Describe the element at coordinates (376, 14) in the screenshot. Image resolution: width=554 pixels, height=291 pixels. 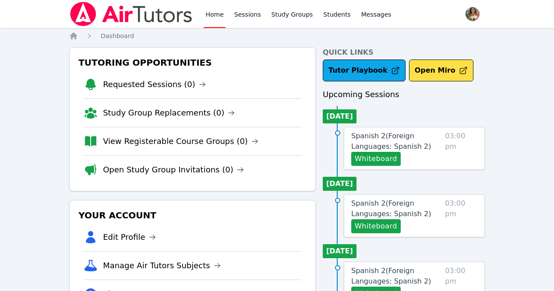
I see `span: Messages` at that location.